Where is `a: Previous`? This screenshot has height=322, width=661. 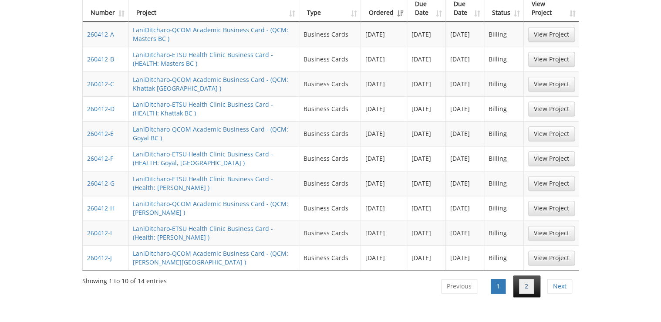 a: Previous is located at coordinates (459, 286).